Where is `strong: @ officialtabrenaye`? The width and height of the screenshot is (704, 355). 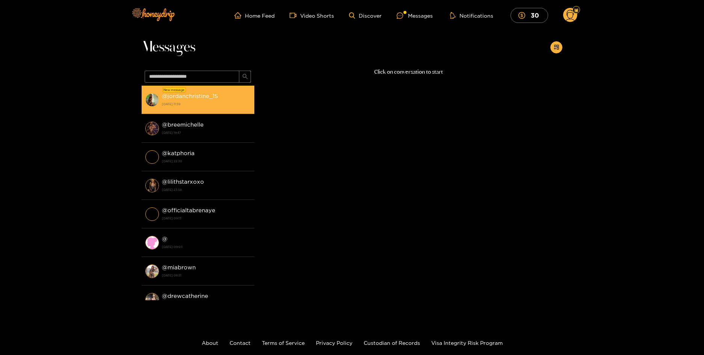 strong: @ officialtabrenaye is located at coordinates (189, 210).